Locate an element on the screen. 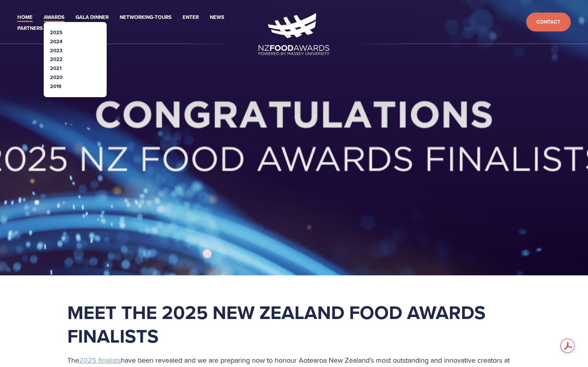  a: 2021 is located at coordinates (56, 68).